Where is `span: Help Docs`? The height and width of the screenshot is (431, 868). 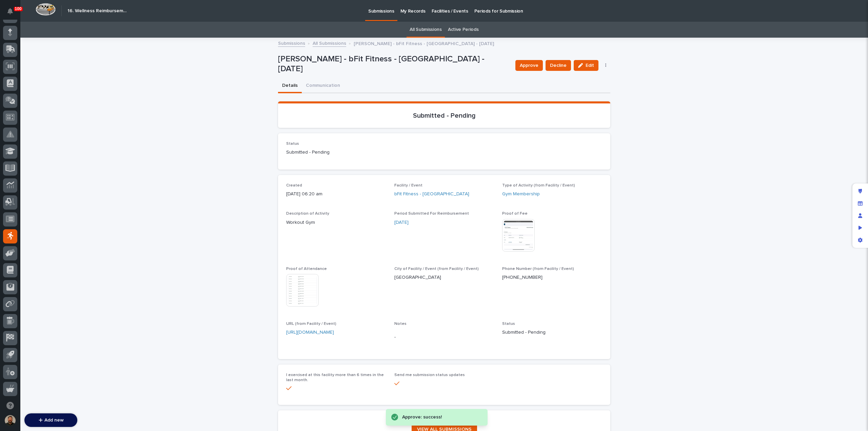
span: Help Docs is located at coordinates (25, 112).